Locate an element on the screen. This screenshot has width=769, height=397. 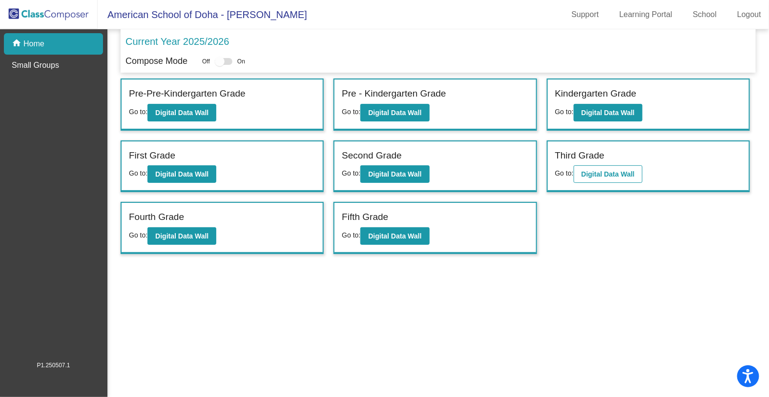
p: Small Groups is located at coordinates (35, 65).